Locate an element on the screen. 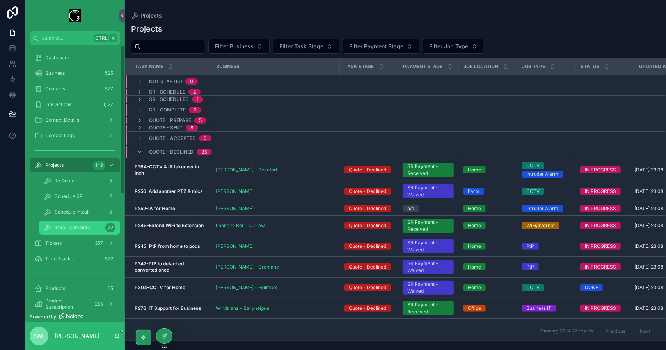 The height and width of the screenshot is (350, 666). span: SR - Schedule is located at coordinates (167, 92).